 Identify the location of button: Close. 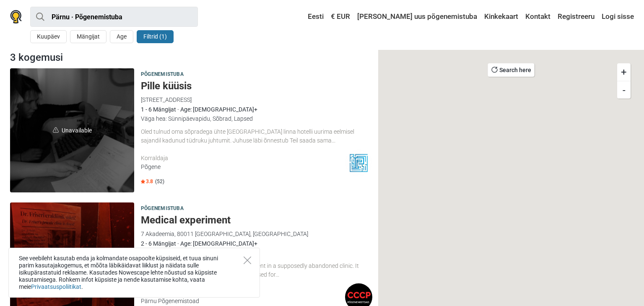
(247, 260).